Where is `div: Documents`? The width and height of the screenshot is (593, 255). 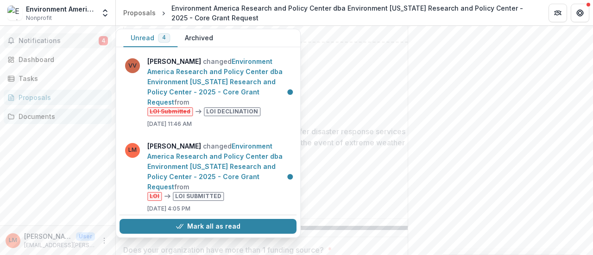
div: Documents is located at coordinates (61, 116).